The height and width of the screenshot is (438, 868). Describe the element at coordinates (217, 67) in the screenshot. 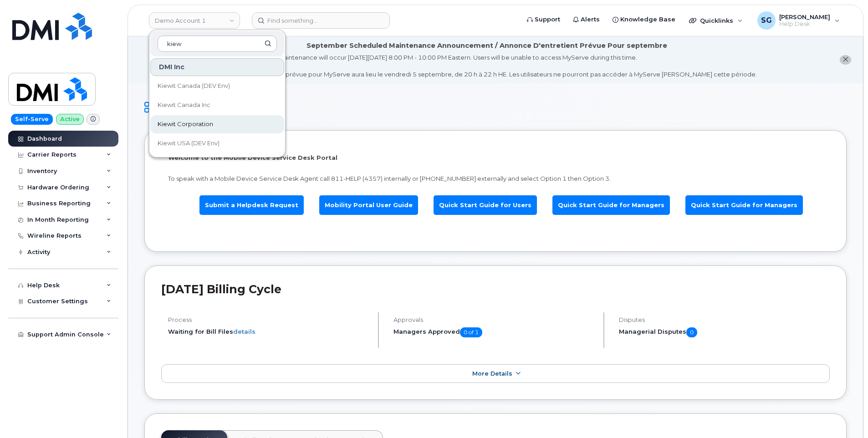

I see `div: DMI Inc` at that location.